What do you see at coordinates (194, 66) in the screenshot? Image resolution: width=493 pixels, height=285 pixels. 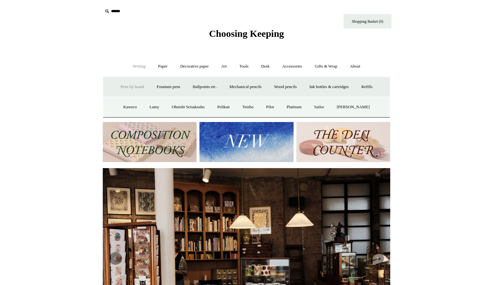 I see `a: Decorative paper` at bounding box center [194, 66].